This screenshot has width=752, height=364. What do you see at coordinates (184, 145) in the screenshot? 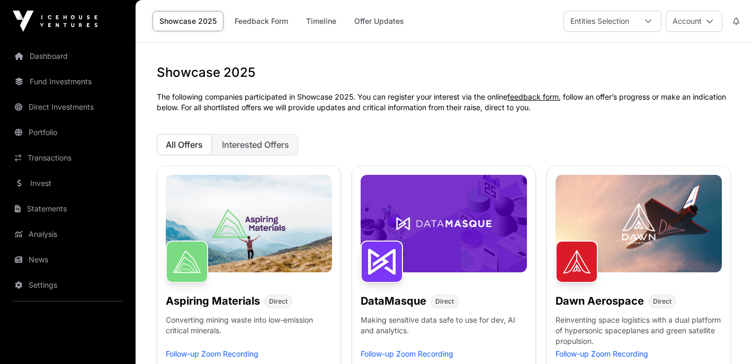
I see `span: All Offers` at bounding box center [184, 145].